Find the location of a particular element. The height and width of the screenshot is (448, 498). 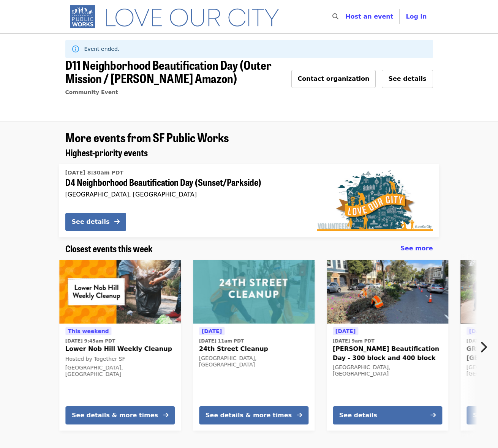

button: Log in is located at coordinates (416, 17).